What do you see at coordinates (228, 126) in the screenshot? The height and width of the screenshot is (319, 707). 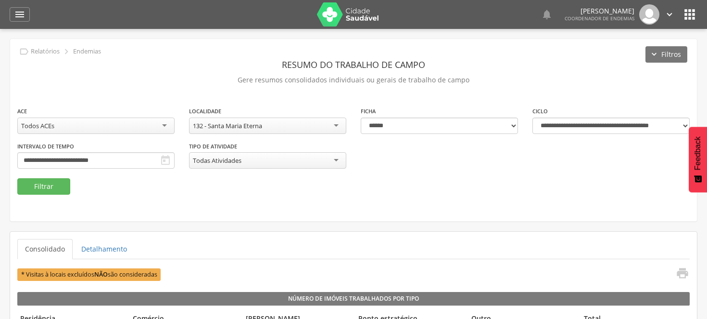 I see `div: 132 - Santa Maria Eterna` at bounding box center [228, 126].